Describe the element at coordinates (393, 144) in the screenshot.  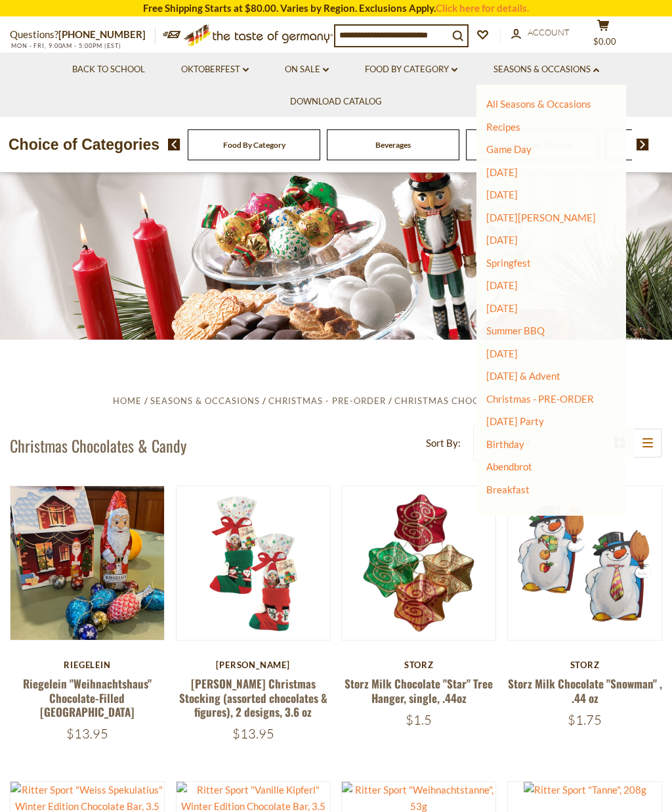
I see `a: Beverages` at that location.